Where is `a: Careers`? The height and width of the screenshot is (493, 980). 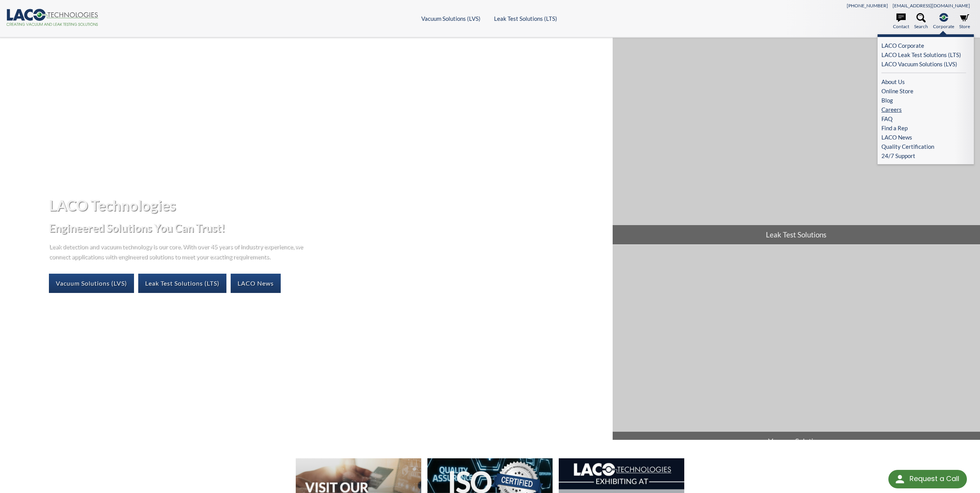
a: Careers is located at coordinates (924, 110).